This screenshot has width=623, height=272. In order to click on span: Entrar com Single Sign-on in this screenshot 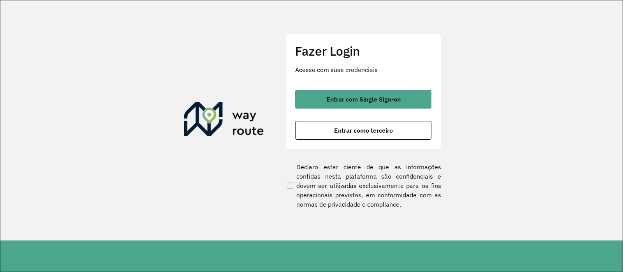, I will do `click(363, 99)`.